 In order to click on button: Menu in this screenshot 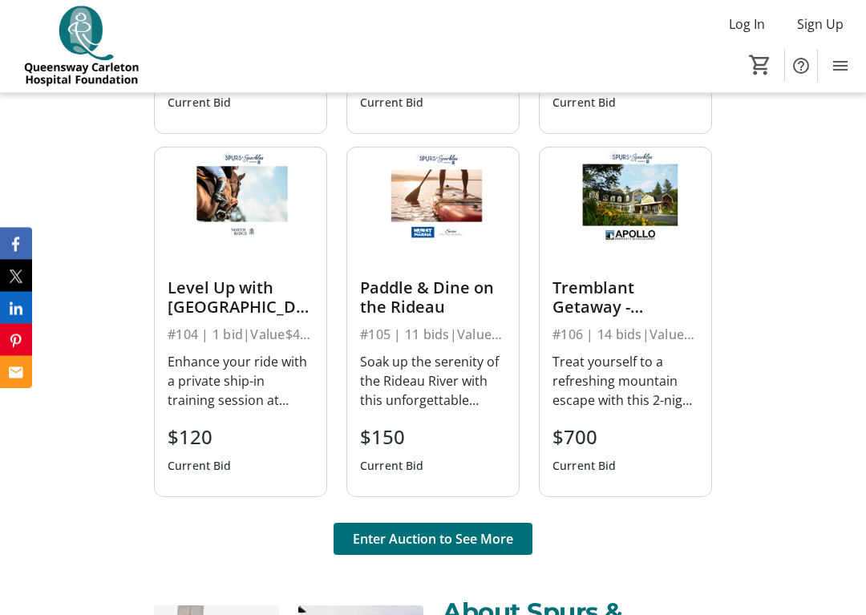, I will do `click(840, 66)`.